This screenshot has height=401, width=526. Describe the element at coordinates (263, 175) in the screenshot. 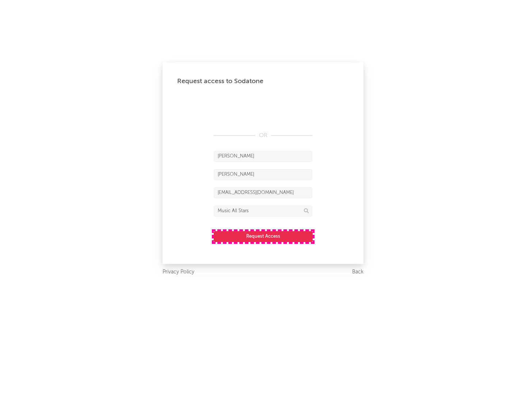

I see `input: Last Name` at that location.